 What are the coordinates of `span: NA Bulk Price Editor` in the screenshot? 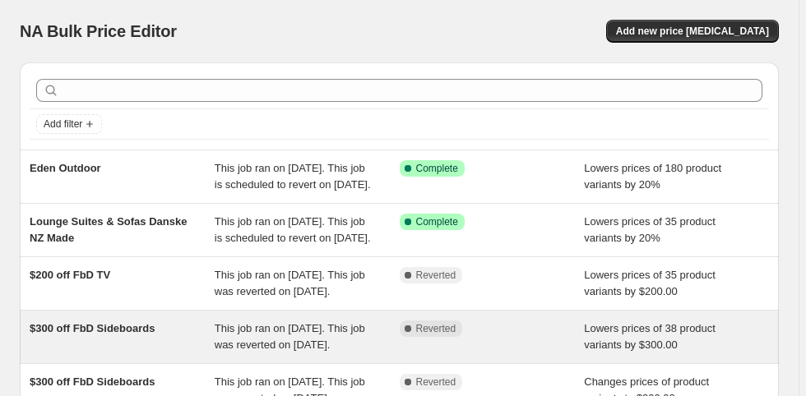 It's located at (98, 31).